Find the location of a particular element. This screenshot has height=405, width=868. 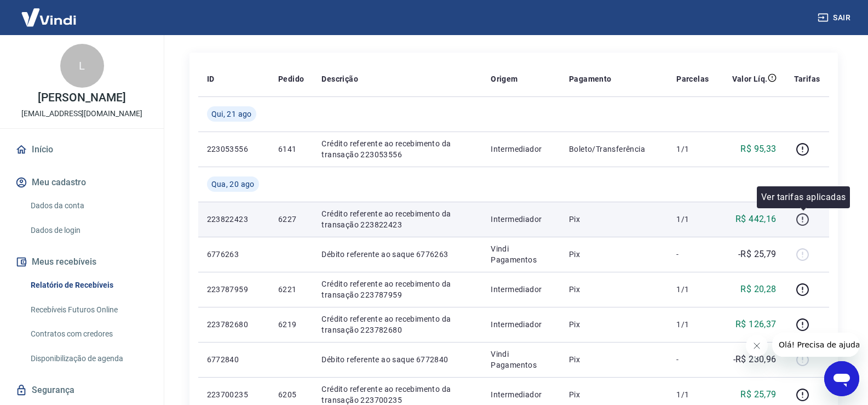

span: Qua, 20 ago is located at coordinates (233, 184).